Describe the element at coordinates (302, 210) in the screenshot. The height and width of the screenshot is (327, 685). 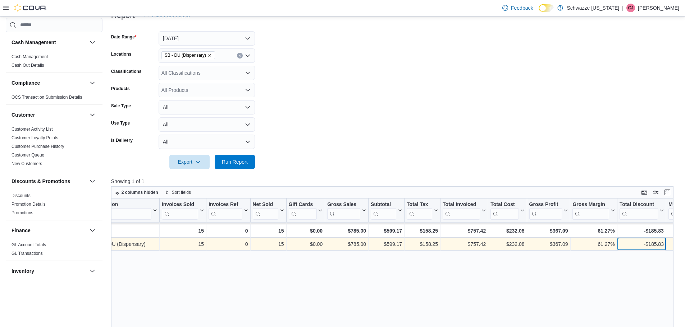
I see `div: Gift Card Sales` at that location.